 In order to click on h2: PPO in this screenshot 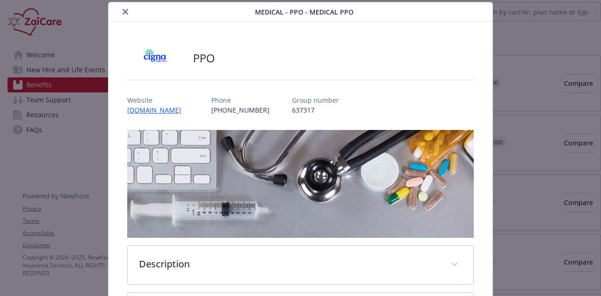, I will do `click(204, 58)`.